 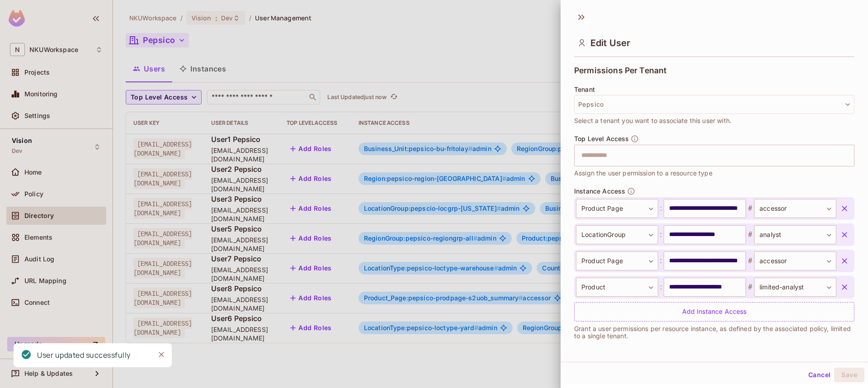 What do you see at coordinates (643, 173) in the screenshot?
I see `span: Assign the user permission to a resource type` at bounding box center [643, 173].